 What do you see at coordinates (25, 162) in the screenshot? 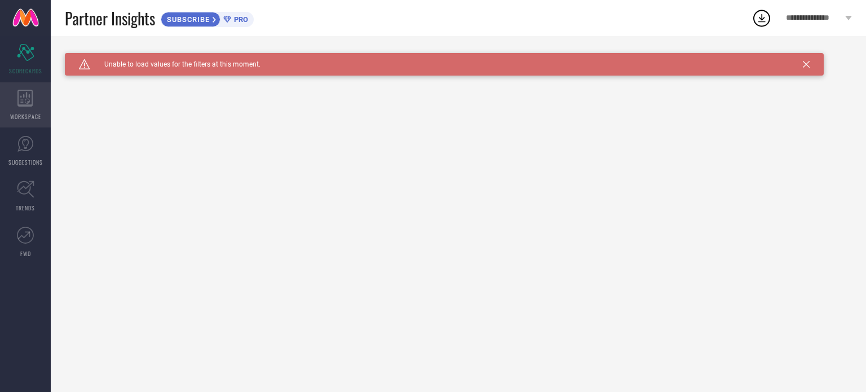
I see `span: SUGGESTIONS` at bounding box center [25, 162].